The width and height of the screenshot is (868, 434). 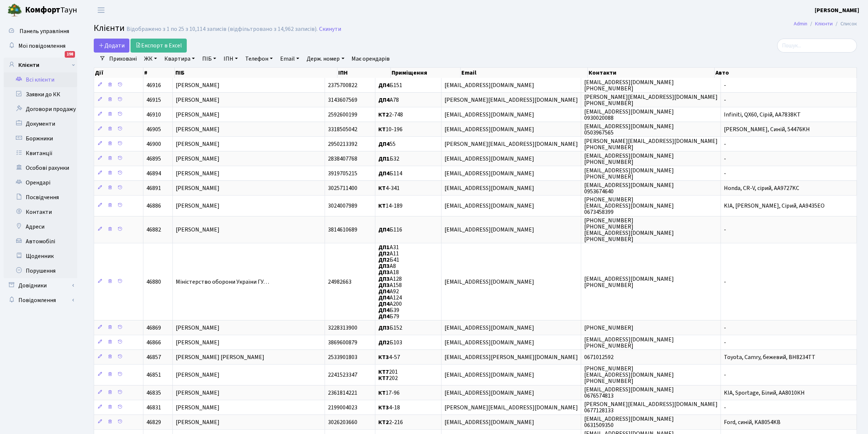 What do you see at coordinates (599, 357) in the screenshot?
I see `span: 0671012592` at bounding box center [599, 357].